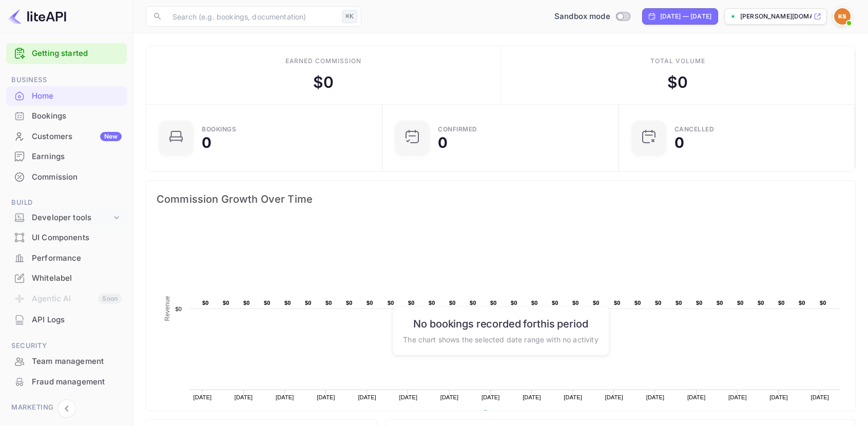 This screenshot has height=426, width=868. Describe the element at coordinates (842, 17) in the screenshot. I see `img: Kevin Sakitis` at that location.